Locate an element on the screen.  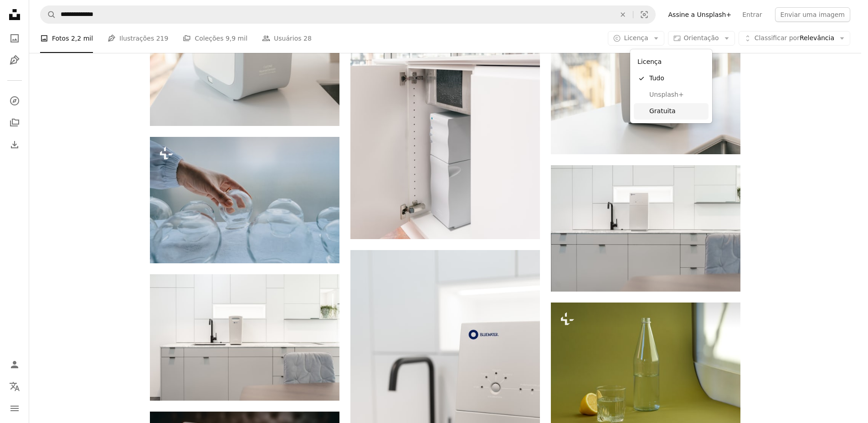
span: Unsplash+ is located at coordinates (677, 95).